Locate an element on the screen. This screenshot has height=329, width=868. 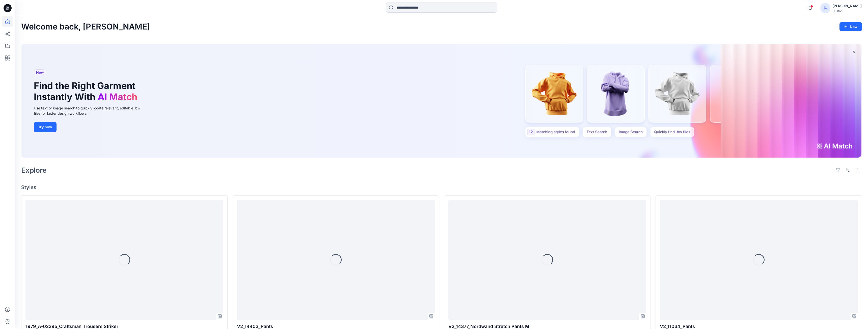
h1: Find the Right Garment Instantly With is located at coordinates (87, 91).